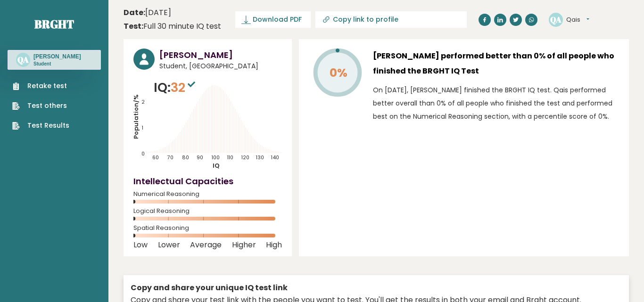 The image size is (644, 302). I want to click on tspan: 100, so click(216, 157).